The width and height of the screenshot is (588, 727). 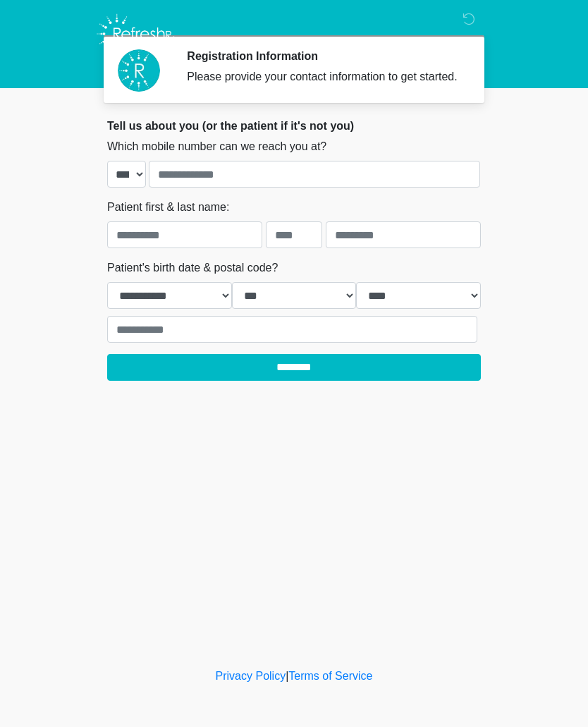 What do you see at coordinates (330, 676) in the screenshot?
I see `a: Terms of Service` at bounding box center [330, 676].